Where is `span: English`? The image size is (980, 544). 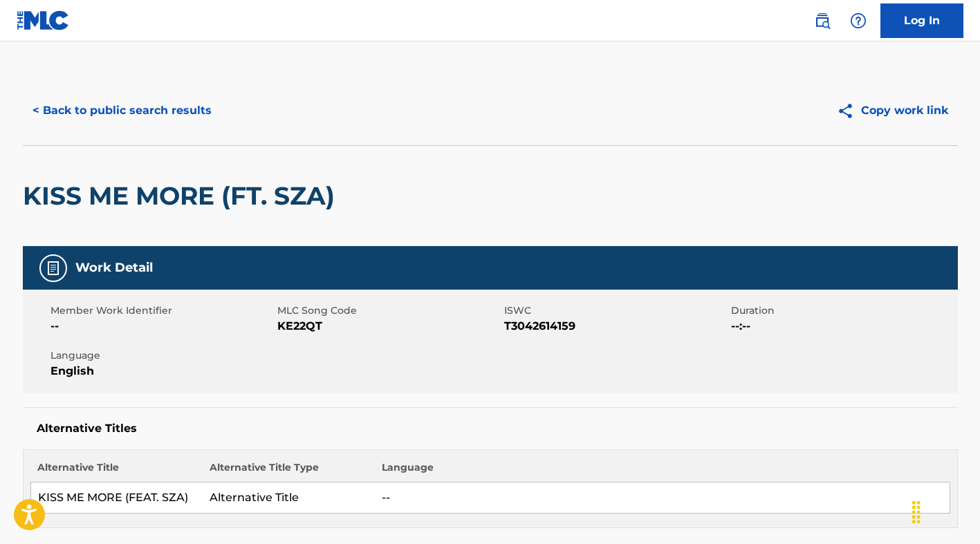
span: English is located at coordinates (162, 371).